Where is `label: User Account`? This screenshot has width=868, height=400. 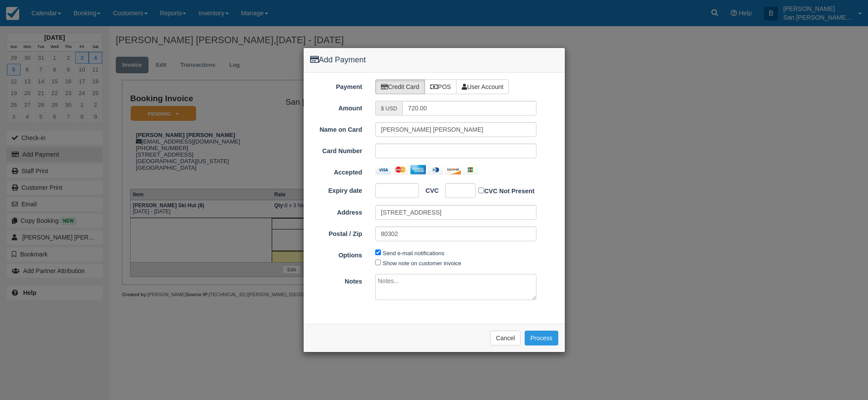 label: User Account is located at coordinates (482, 87).